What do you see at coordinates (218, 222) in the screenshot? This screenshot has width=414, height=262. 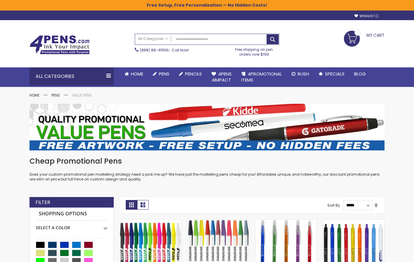 I see `a: Belfast Value Stick Pen` at bounding box center [218, 222].